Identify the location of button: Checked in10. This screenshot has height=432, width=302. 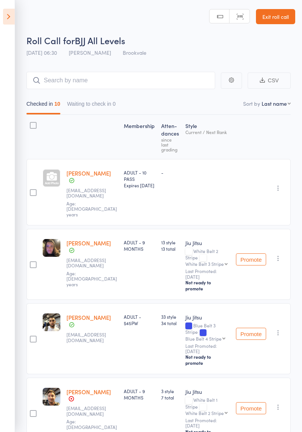
(43, 106).